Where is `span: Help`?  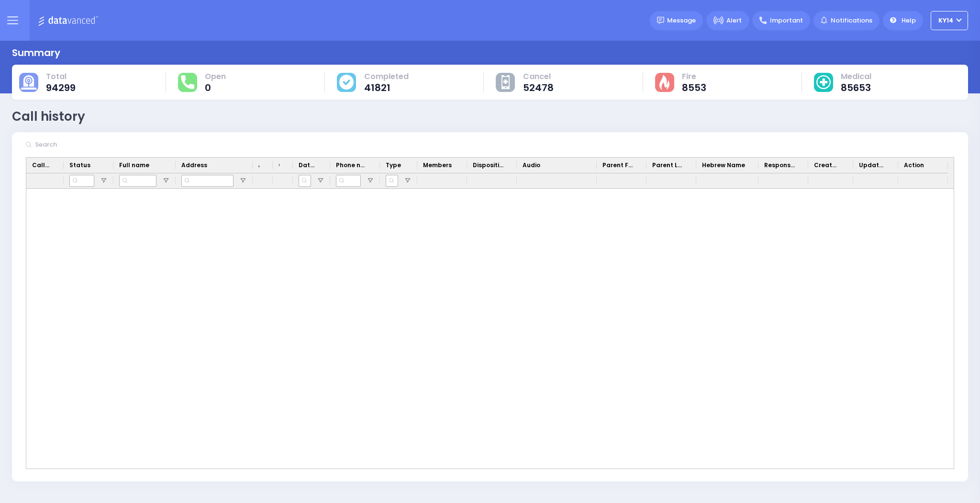 span: Help is located at coordinates (909, 21).